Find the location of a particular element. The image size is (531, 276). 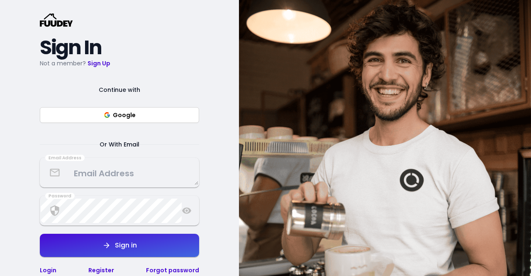

div: Password is located at coordinates (60, 196).